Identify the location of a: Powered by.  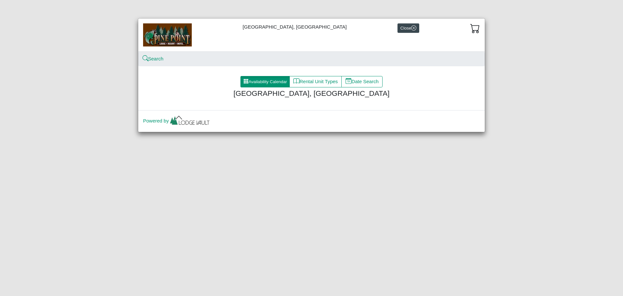
(177, 120).